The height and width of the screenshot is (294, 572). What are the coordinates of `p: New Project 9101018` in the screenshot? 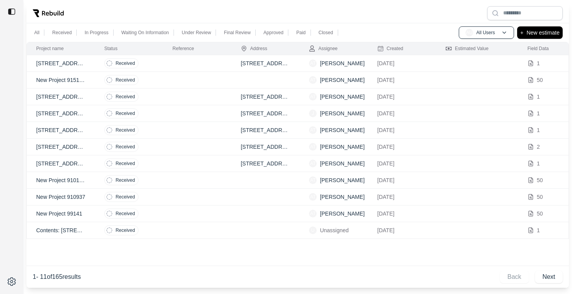 It's located at (61, 180).